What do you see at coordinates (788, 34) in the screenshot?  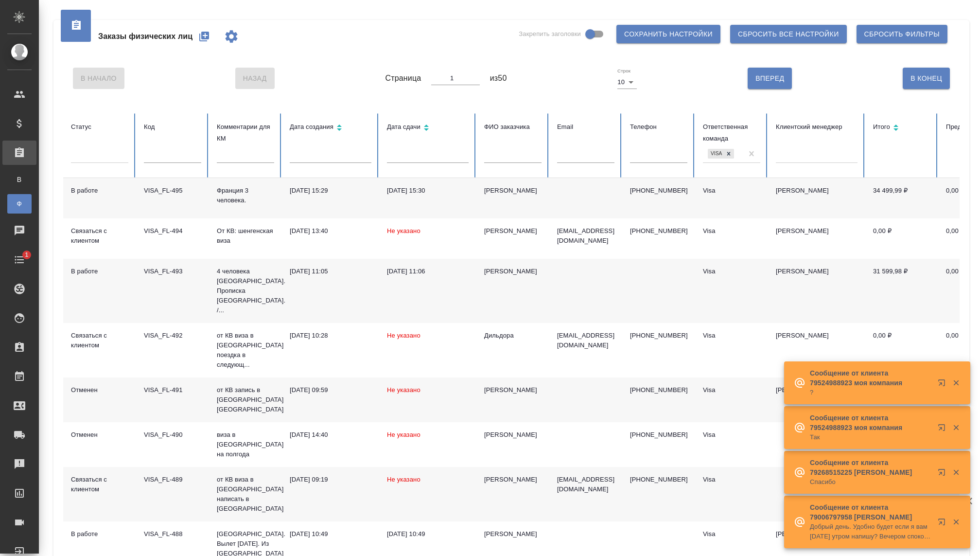 I see `span: Сбросить все настройки` at bounding box center [788, 34].